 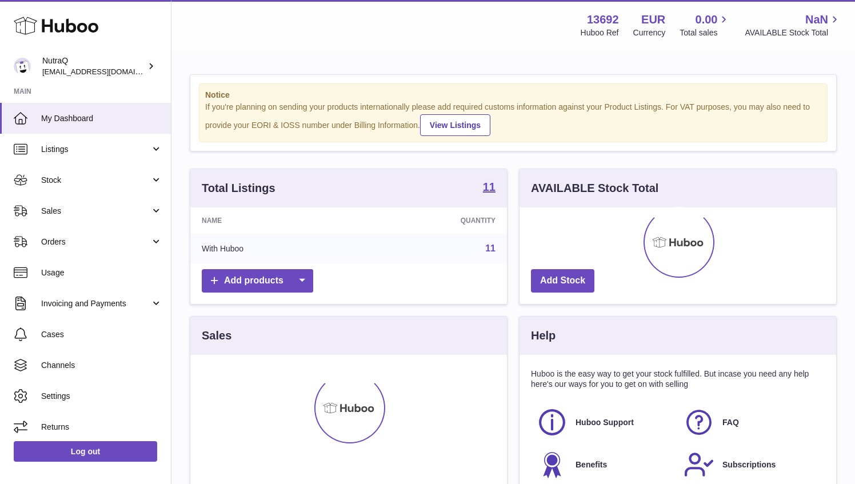 What do you see at coordinates (817, 19) in the screenshot?
I see `span: NaN` at bounding box center [817, 19].